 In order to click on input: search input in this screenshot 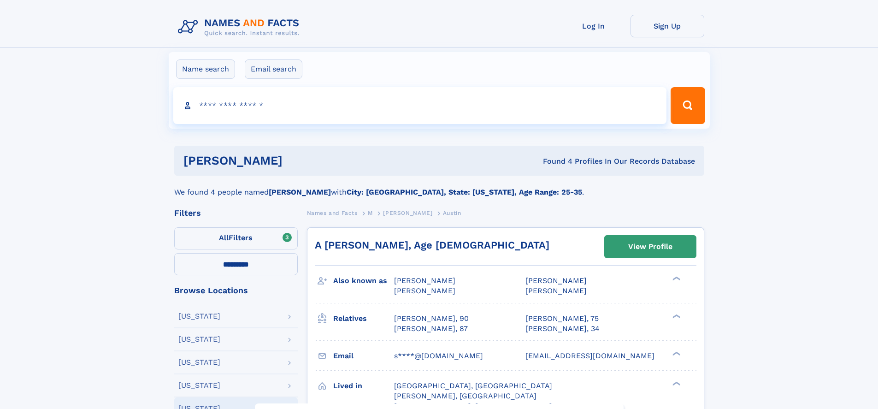, I will do `click(420, 106)`.